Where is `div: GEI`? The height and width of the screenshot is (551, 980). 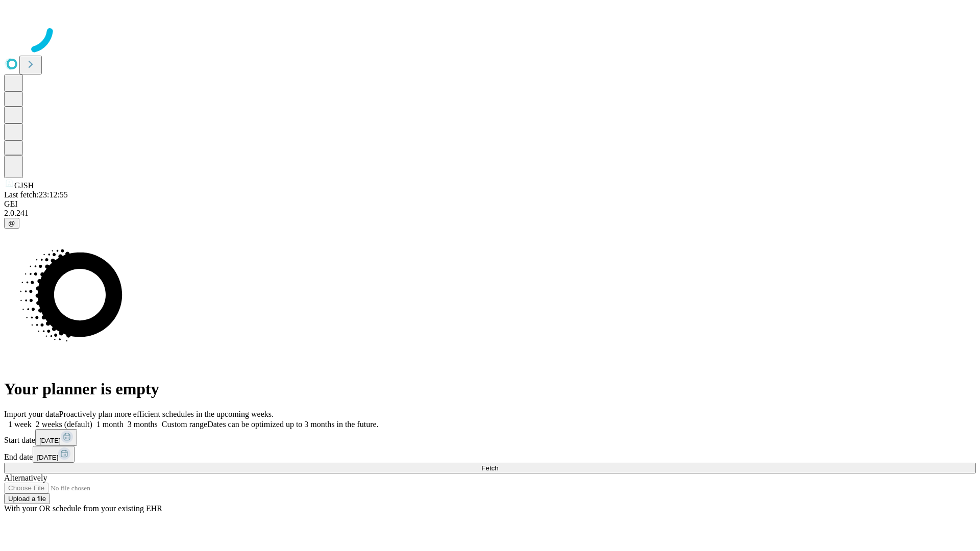
div: GEI is located at coordinates (490, 204).